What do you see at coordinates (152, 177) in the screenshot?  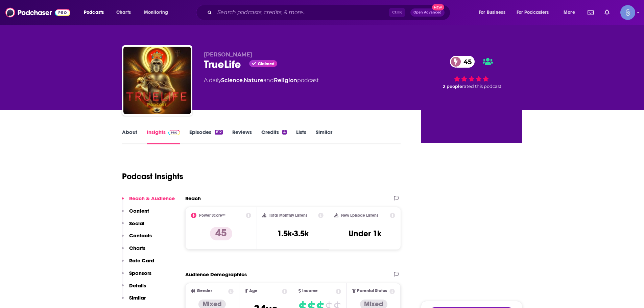 I see `h1: Podcast Insights` at bounding box center [152, 177].